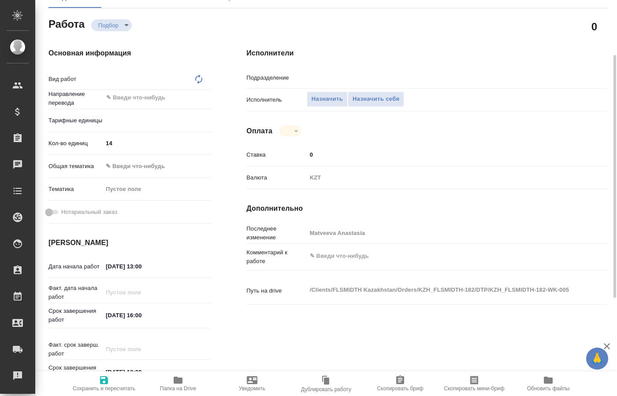 This screenshot has width=617, height=396. What do you see at coordinates (178, 384) in the screenshot?
I see `button: Папка на Drive` at bounding box center [178, 384].